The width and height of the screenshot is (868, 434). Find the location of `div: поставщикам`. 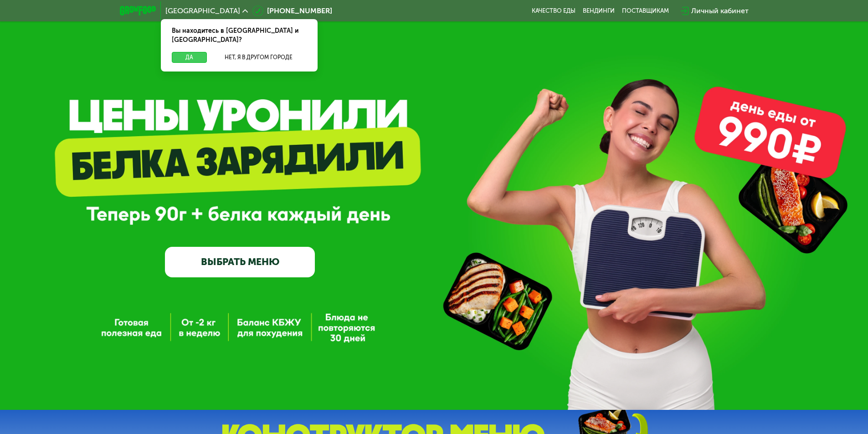

div: поставщикам is located at coordinates (646, 11).